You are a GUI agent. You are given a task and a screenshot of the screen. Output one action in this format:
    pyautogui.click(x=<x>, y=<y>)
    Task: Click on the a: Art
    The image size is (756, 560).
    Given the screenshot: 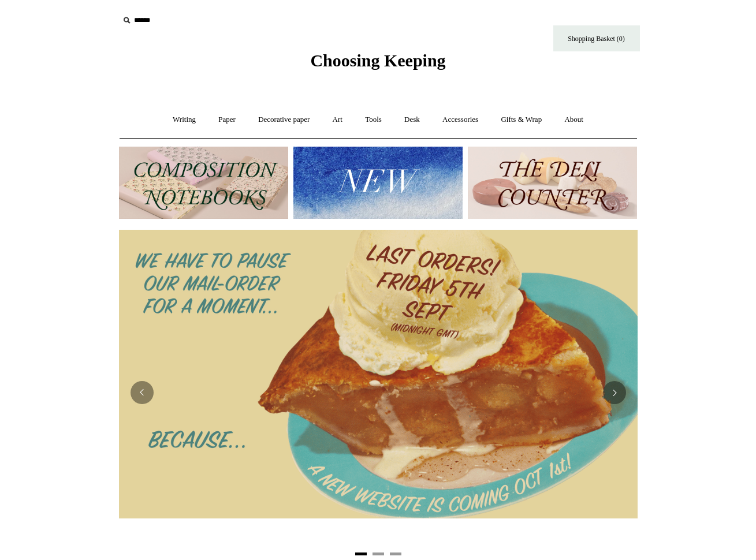 What is the action you would take?
    pyautogui.click(x=337, y=119)
    